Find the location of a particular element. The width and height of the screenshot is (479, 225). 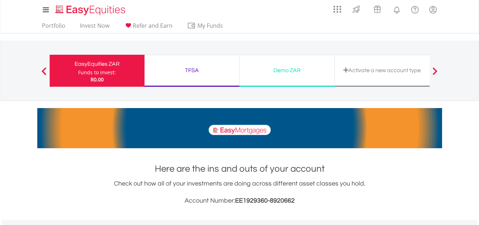

img: EasyMortage Promotion Banner is located at coordinates (240, 128).